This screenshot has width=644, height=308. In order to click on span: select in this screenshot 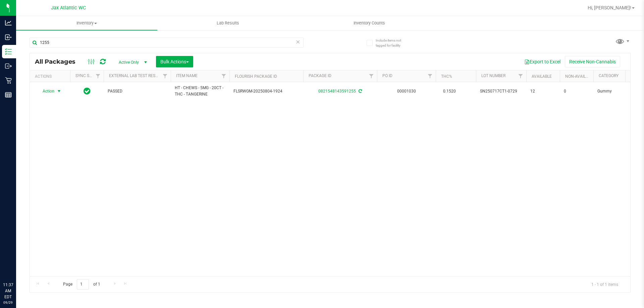, I will do `click(59, 91)`.